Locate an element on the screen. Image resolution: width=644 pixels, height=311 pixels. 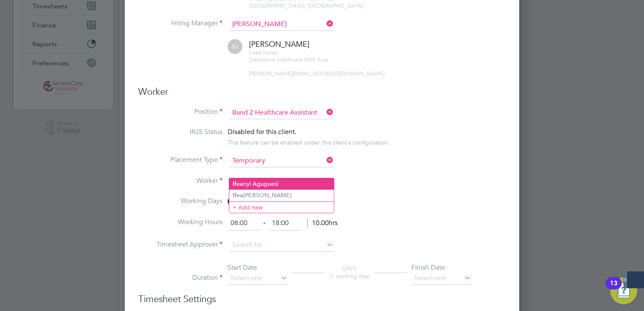
button: Open Resource Center, 13 new notifications is located at coordinates (624, 291).